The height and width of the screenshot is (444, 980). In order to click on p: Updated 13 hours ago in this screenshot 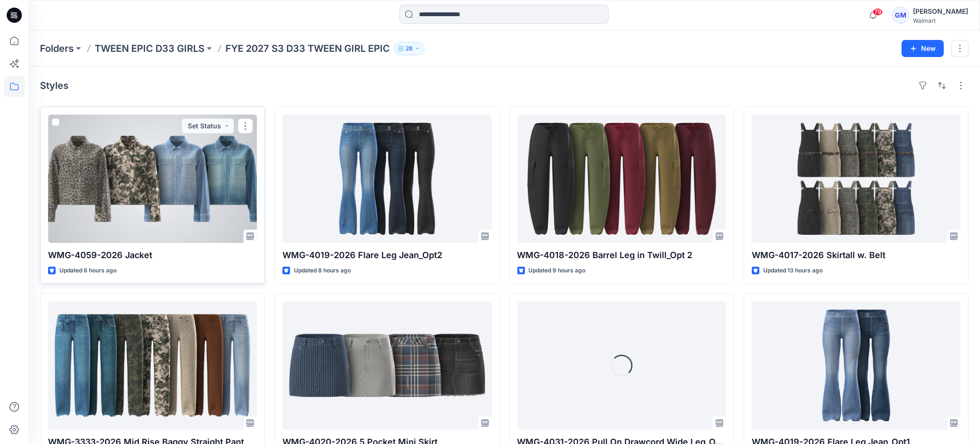, I will do `click(793, 270)`.